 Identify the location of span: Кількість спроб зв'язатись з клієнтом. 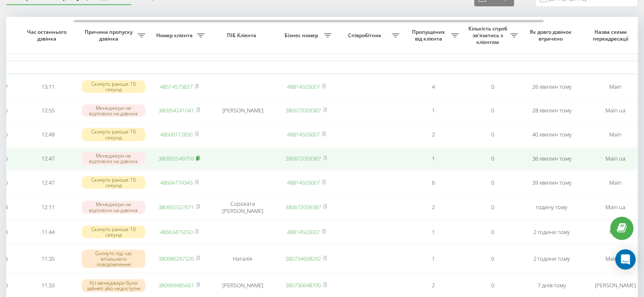
(489, 35).